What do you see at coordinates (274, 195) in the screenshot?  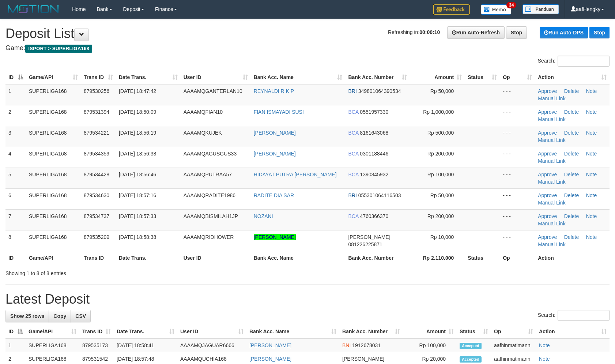 I see `a: RADITE DIA SAR` at bounding box center [274, 195].